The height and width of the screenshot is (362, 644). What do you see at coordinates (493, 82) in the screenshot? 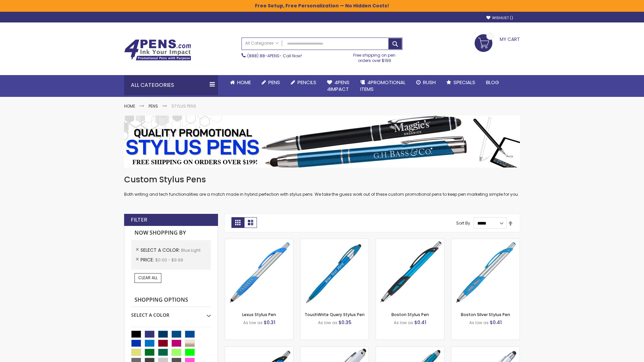
I see `span: Blog` at bounding box center [493, 82].